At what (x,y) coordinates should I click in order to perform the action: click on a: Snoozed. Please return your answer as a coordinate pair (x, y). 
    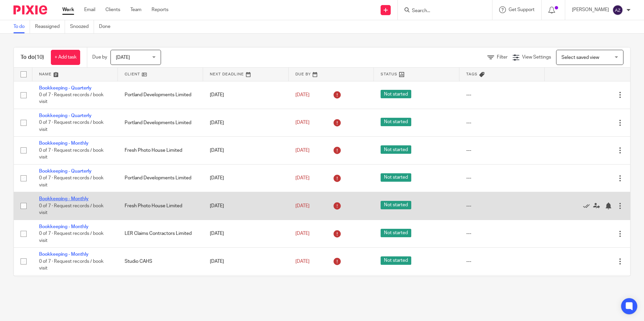
    Looking at the image, I should click on (82, 26).